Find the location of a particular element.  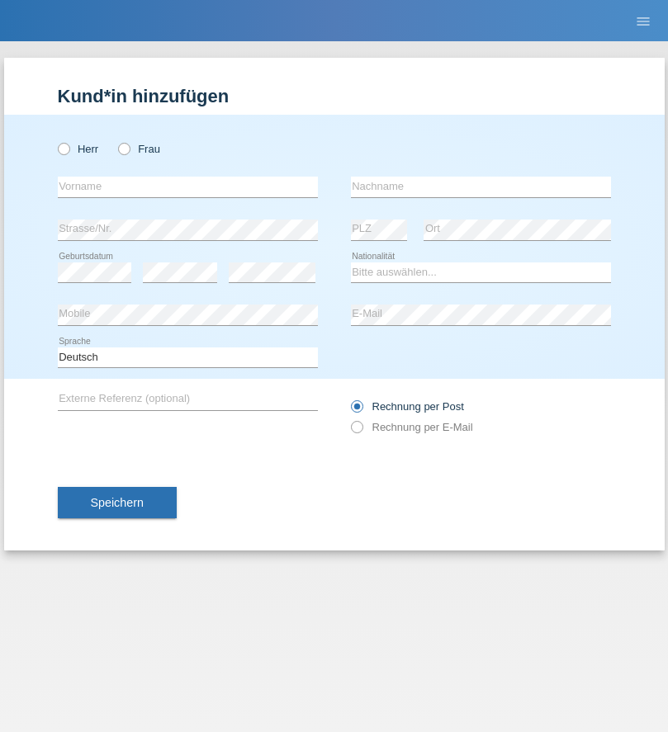

label: Frau is located at coordinates (139, 149).